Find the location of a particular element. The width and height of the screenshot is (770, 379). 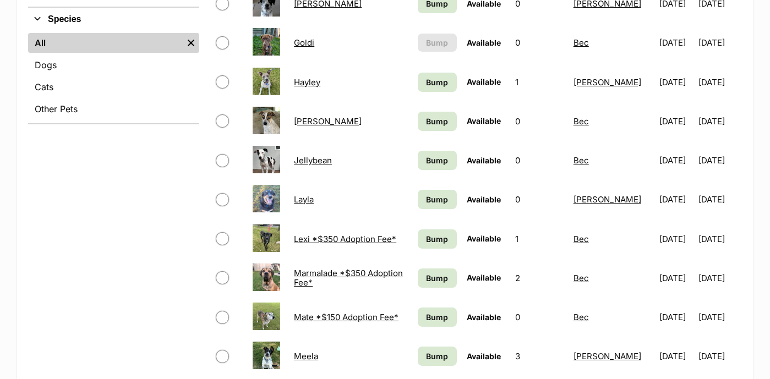

td: 2 is located at coordinates (539, 278).